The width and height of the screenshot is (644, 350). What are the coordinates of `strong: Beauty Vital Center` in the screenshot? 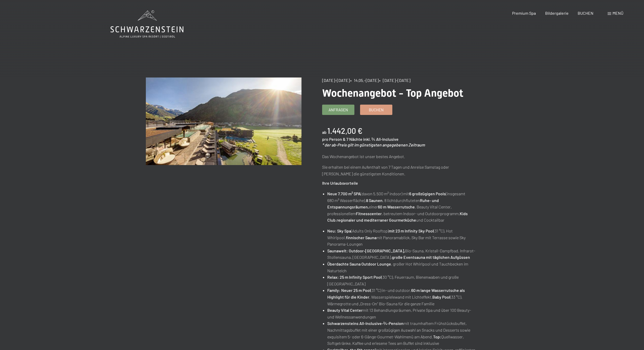 It's located at (345, 310).